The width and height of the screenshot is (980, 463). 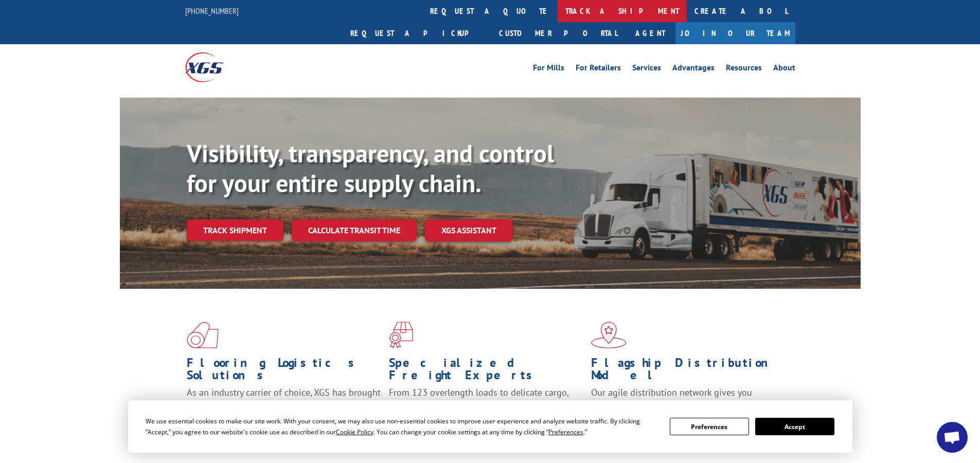 What do you see at coordinates (650, 33) in the screenshot?
I see `a: Agent` at bounding box center [650, 33].